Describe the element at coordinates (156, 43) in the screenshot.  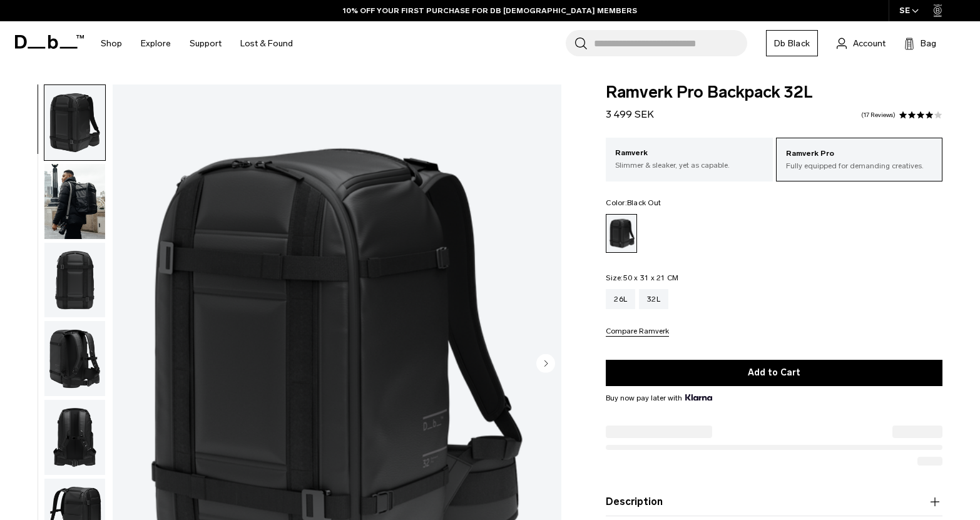
I see `a: Explore` at that location.